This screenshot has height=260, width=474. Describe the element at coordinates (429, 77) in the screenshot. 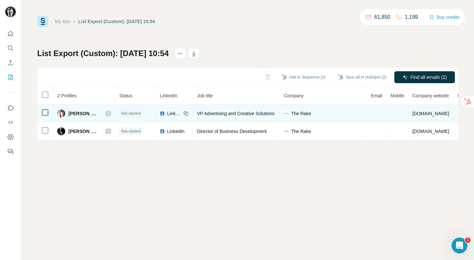

I see `span: Find all emails (2)` at that location.